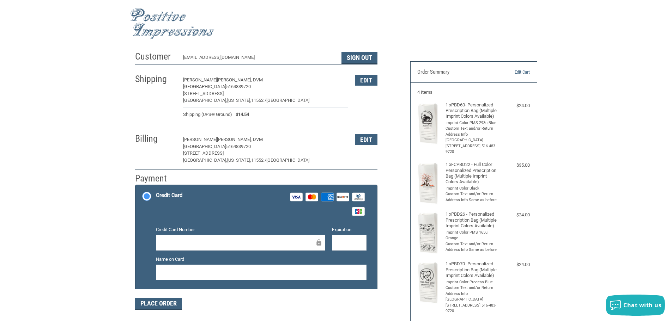  Describe the element at coordinates (472, 220) in the screenshot. I see `h4: 1 x PBD26 - Personalized Prescription Bag (Multiple Imprint Colors Available)` at that location.